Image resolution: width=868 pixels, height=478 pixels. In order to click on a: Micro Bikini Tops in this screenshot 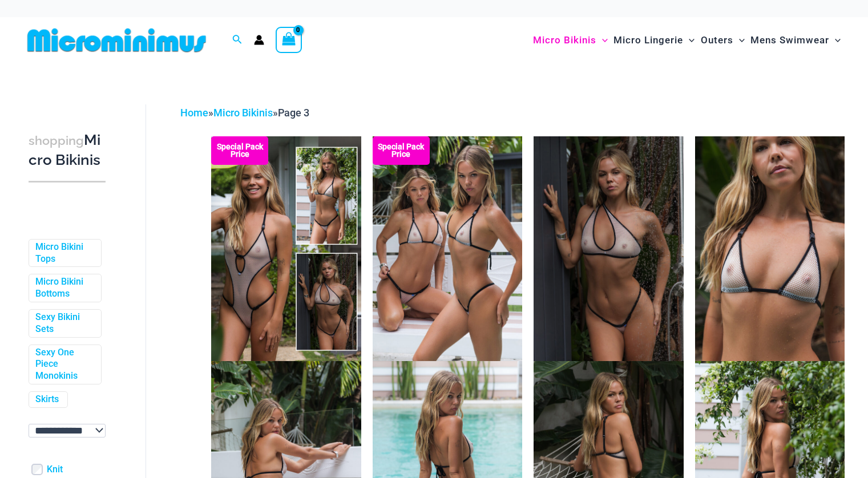, I will do `click(64, 253)`.